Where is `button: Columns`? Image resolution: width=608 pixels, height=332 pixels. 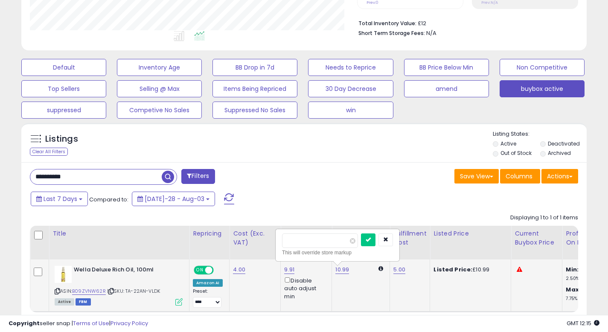 button: Columns is located at coordinates (520, 176).